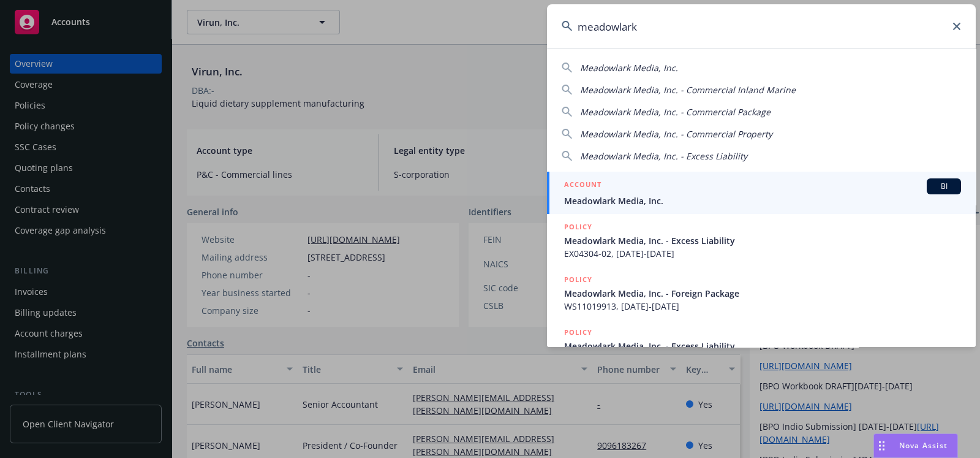  Describe the element at coordinates (763, 293) in the screenshot. I see `span: Meadowlark Media, Inc. - Foreign Package` at that location.